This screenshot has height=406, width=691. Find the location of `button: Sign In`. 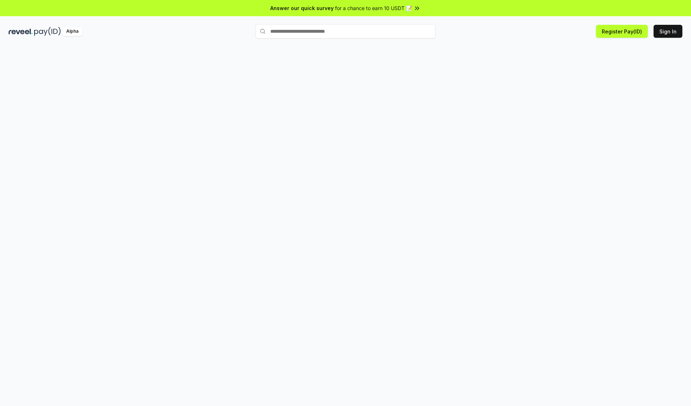

button: Sign In is located at coordinates (668, 31).